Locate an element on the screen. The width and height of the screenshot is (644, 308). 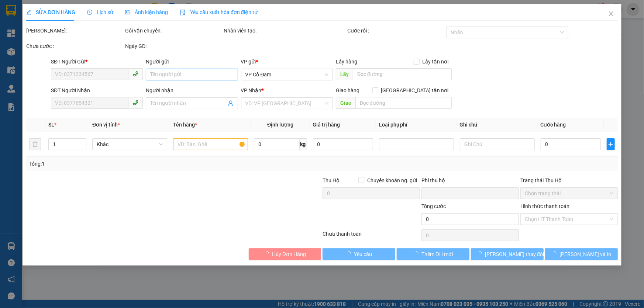
span: Chọn trạng thái is located at coordinates (569, 193).